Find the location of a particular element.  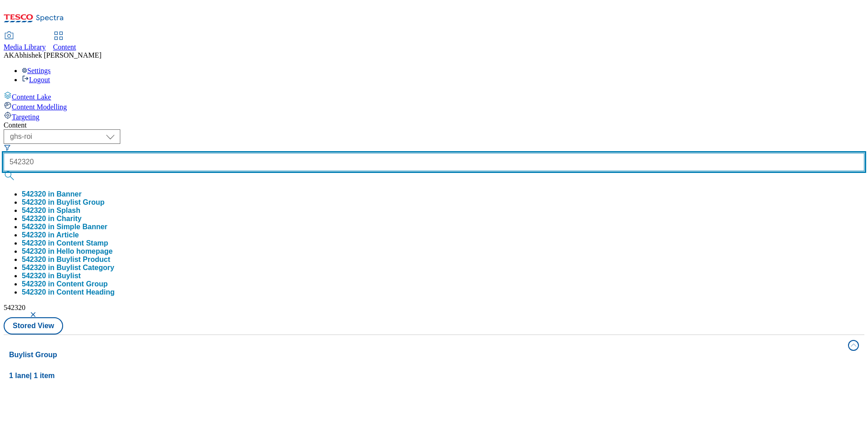

button: 542320 in Buylist Category is located at coordinates (68, 268).